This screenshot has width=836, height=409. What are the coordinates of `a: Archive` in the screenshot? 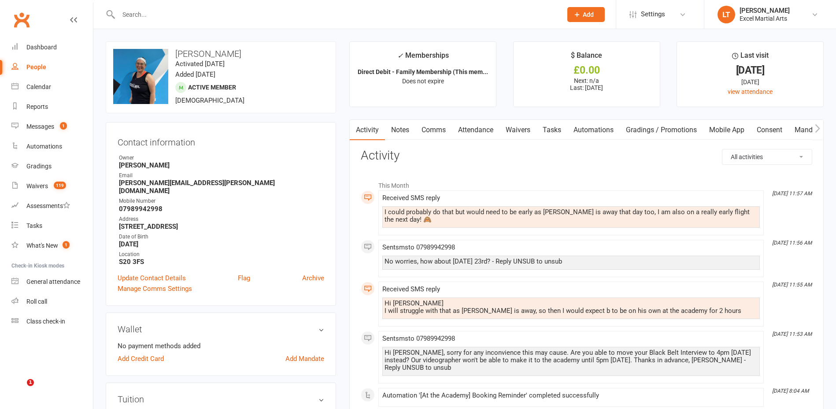 It's located at (313, 278).